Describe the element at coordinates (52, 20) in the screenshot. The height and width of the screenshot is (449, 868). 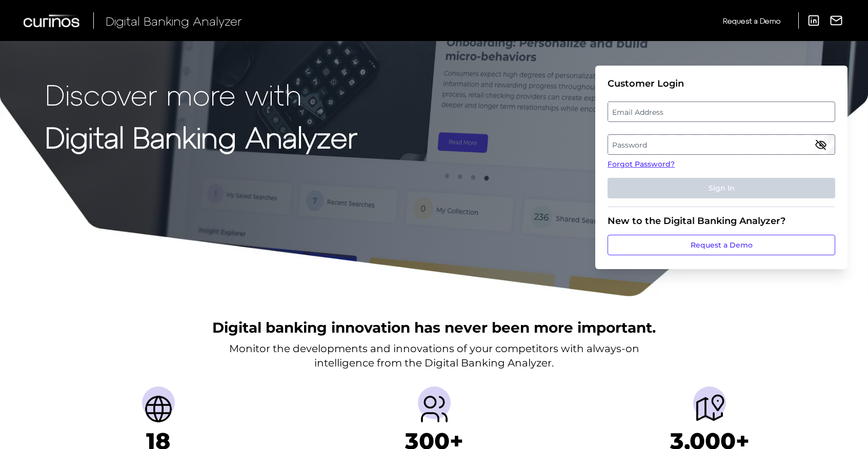
I see `img: Curinos` at that location.